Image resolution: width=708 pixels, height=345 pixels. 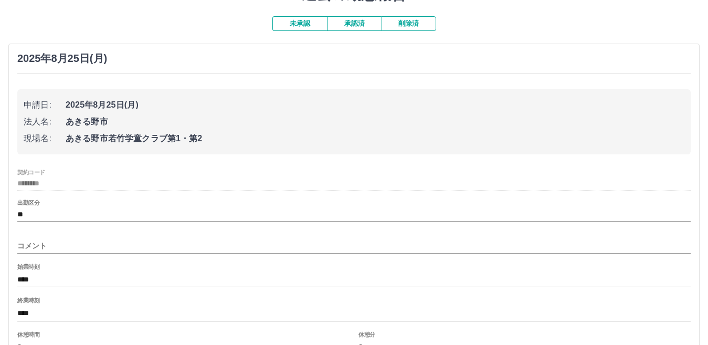 What do you see at coordinates (354, 24) in the screenshot?
I see `button: 承認済` at bounding box center [354, 24].